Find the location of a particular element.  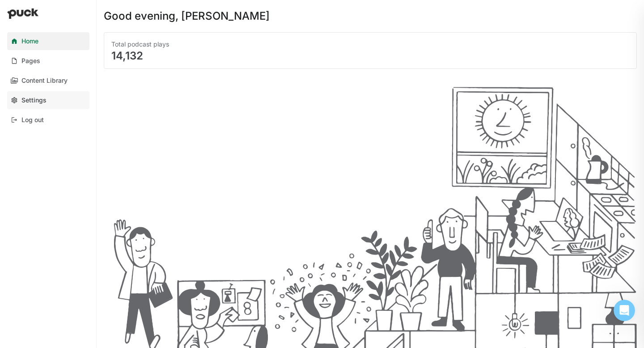

a: Content Library is located at coordinates (48, 81).